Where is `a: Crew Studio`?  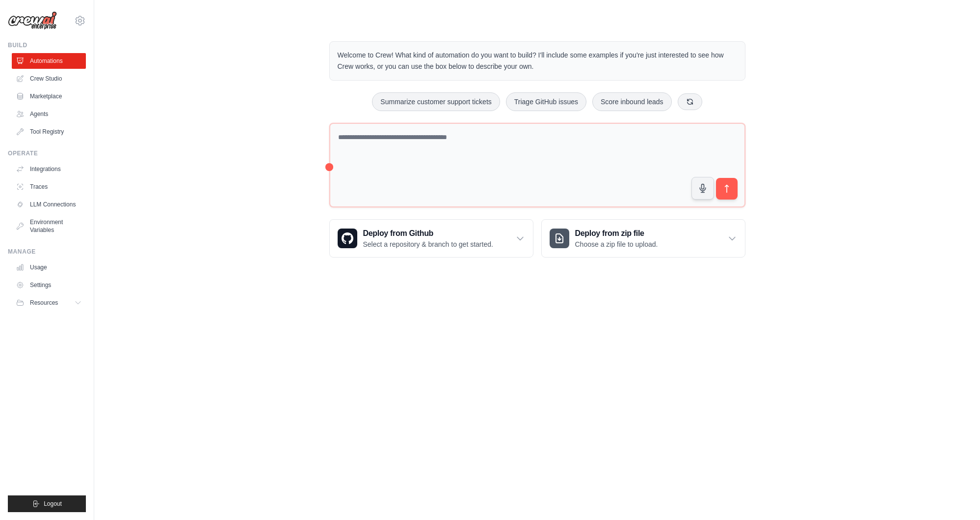
a: Crew Studio is located at coordinates (49, 78).